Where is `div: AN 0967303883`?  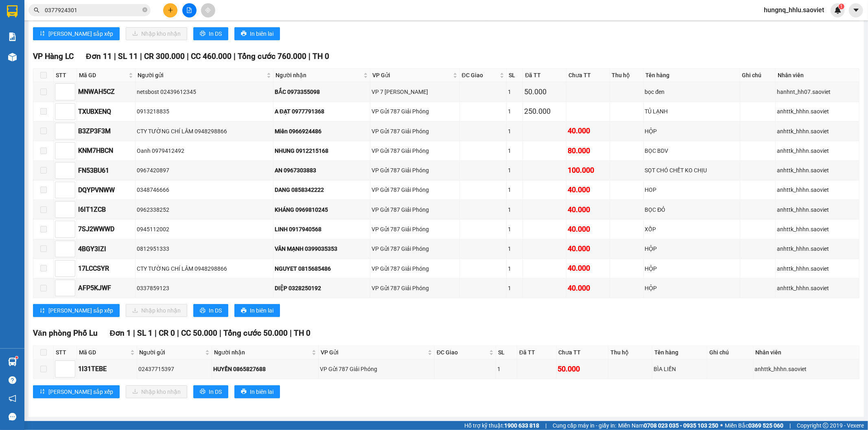 div: AN 0967303883 is located at coordinates (322, 171).